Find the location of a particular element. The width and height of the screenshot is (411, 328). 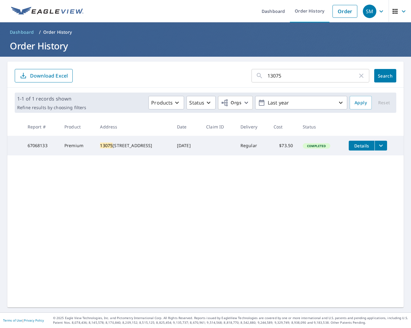

span: Apply is located at coordinates (361, 103).